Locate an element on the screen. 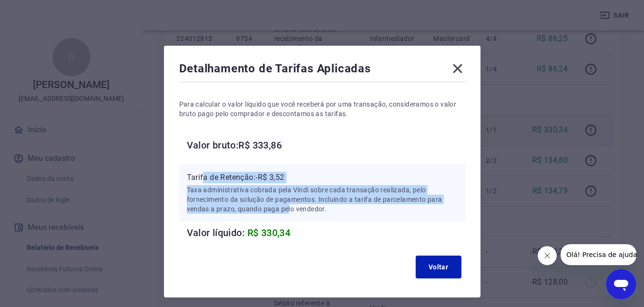  p: Taxa administrativa cobrada pela Vindi sobre cada transação realizada, pelo fornecimento da soluç... is located at coordinates (322, 200).